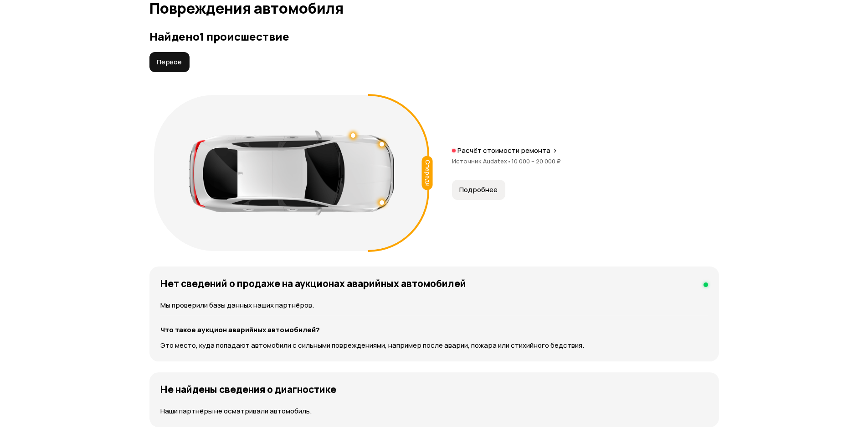 This screenshot has height=434, width=868. I want to click on button: Подробнее, so click(479, 190).